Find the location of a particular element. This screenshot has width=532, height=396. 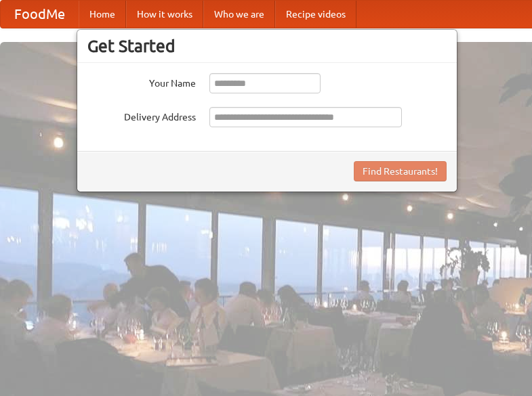

a: FoodMe is located at coordinates (40, 15).